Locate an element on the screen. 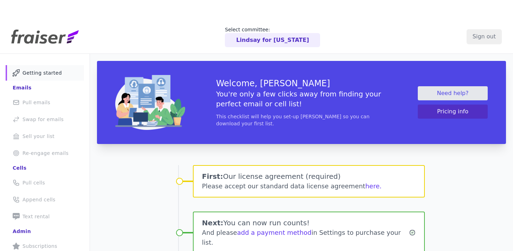  div: Emails is located at coordinates (22, 88).